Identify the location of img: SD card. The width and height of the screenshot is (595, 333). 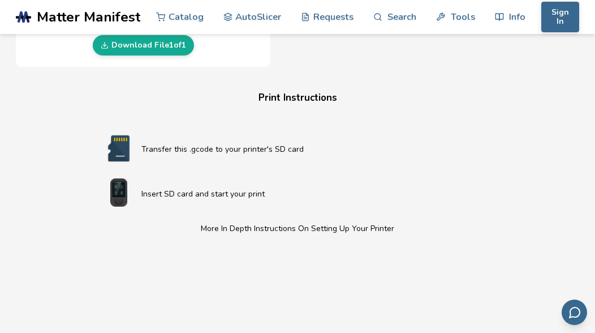
(119, 148).